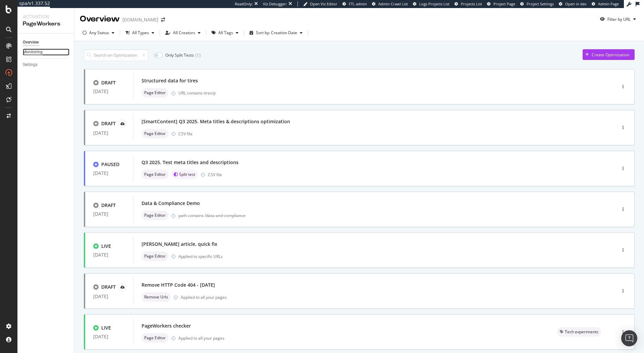 The height and width of the screenshot is (353, 644). What do you see at coordinates (383, 215) in the screenshot?
I see `div: path contains /data-and-compliance` at bounding box center [383, 215].